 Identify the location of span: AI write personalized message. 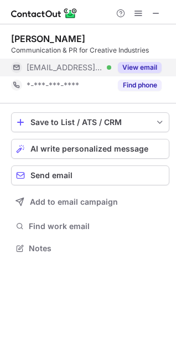
(89, 149).